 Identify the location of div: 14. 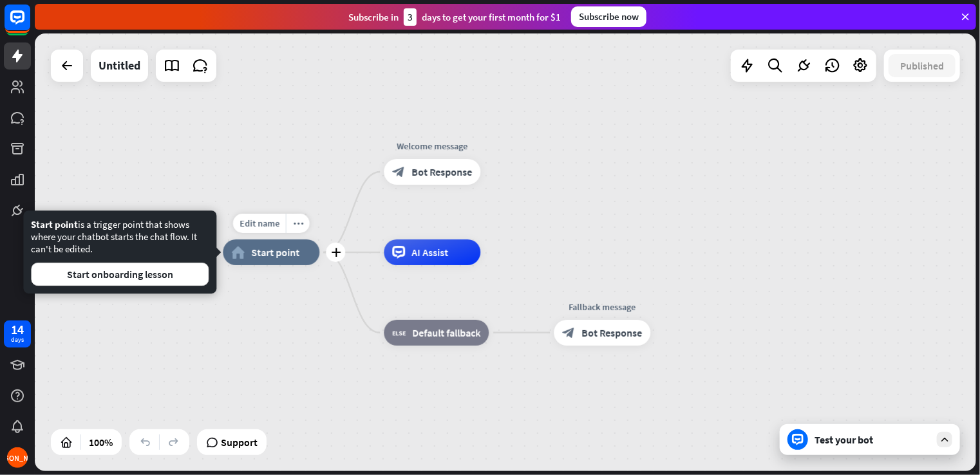
(17, 329).